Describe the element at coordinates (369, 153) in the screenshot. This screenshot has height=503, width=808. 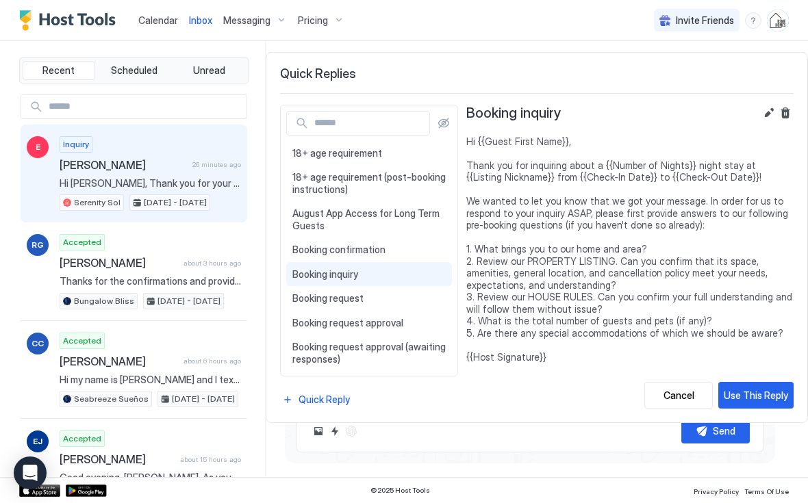
I see `span: 18+ age requirement` at that location.